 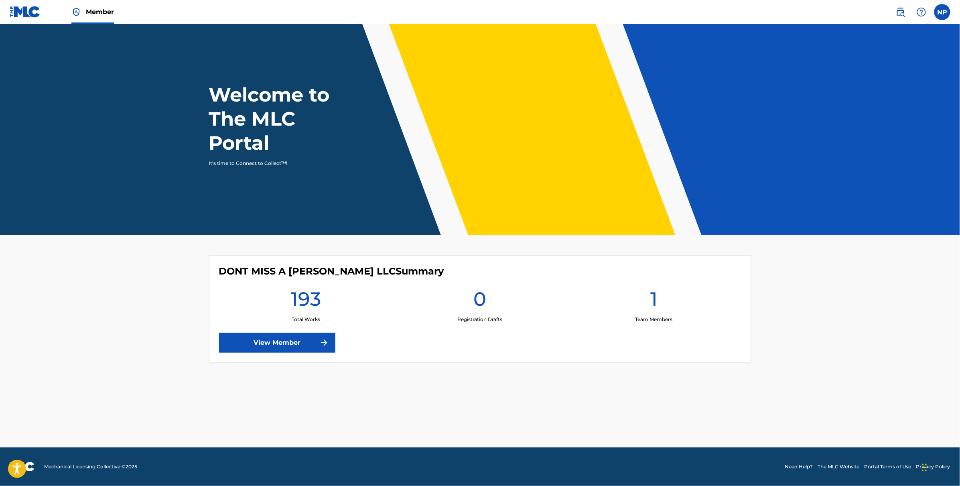 What do you see at coordinates (888, 467) in the screenshot?
I see `a: Portal Terms of Use` at bounding box center [888, 467].